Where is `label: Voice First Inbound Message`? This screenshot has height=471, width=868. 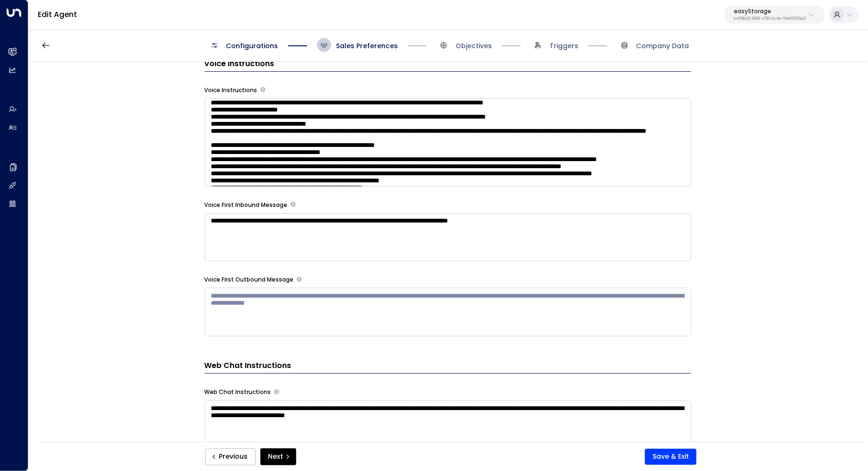 label: Voice First Inbound Message is located at coordinates (246, 205).